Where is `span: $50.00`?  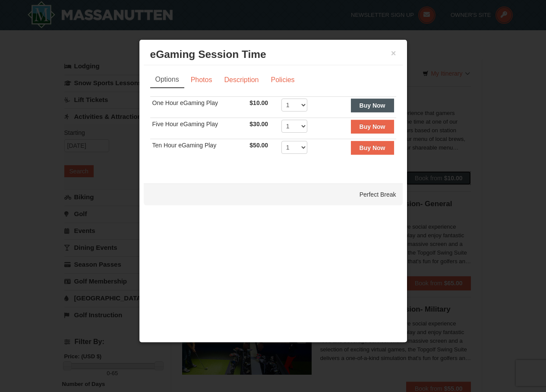
span: $50.00 is located at coordinates (259, 145).